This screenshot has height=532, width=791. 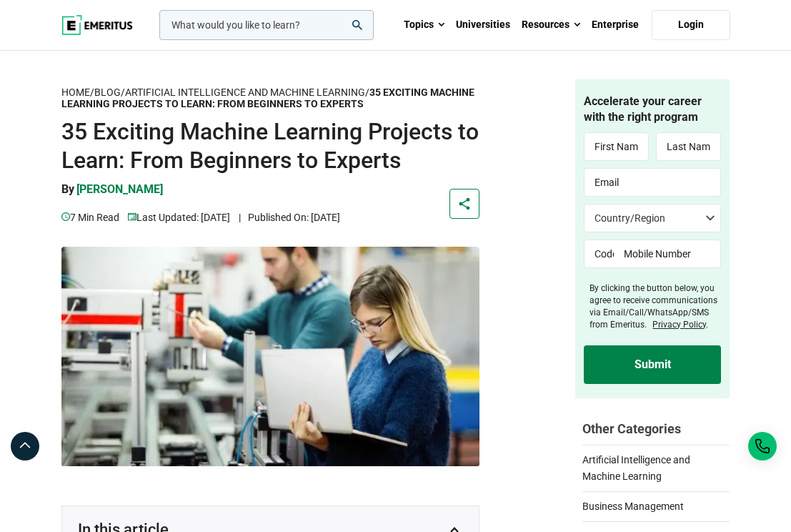 What do you see at coordinates (653, 218) in the screenshot?
I see `select: Country` at bounding box center [653, 218].